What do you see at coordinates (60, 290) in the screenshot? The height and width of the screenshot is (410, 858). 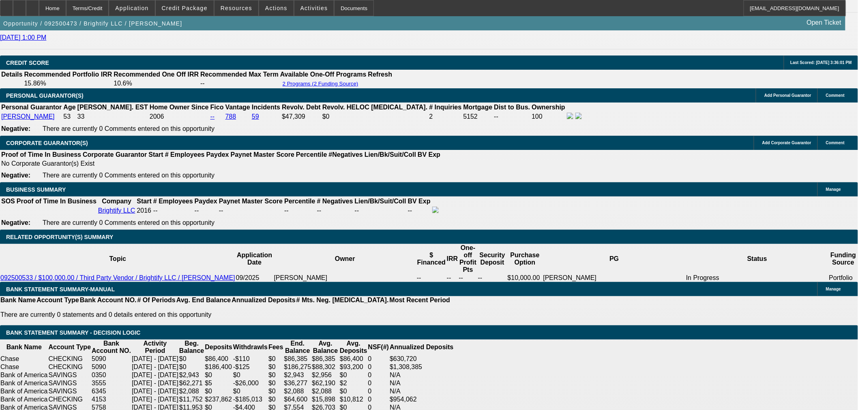 I see `span: BANK STATEMENT SUMMARY-MANUAL` at bounding box center [60, 290].